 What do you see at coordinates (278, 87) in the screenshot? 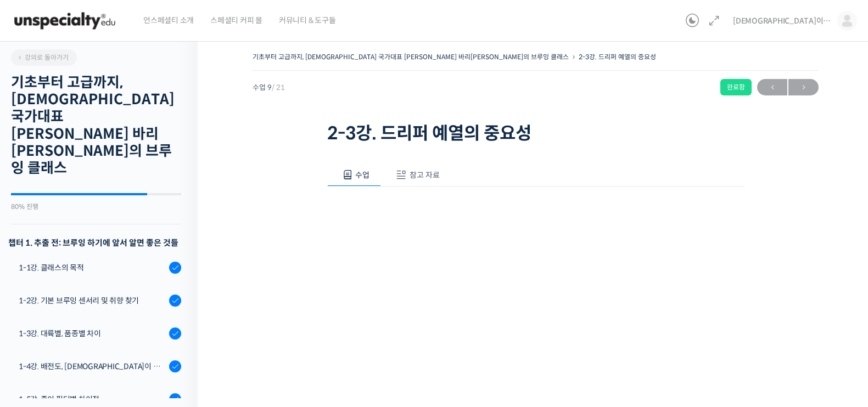
I see `span: / 21` at bounding box center [278, 87].